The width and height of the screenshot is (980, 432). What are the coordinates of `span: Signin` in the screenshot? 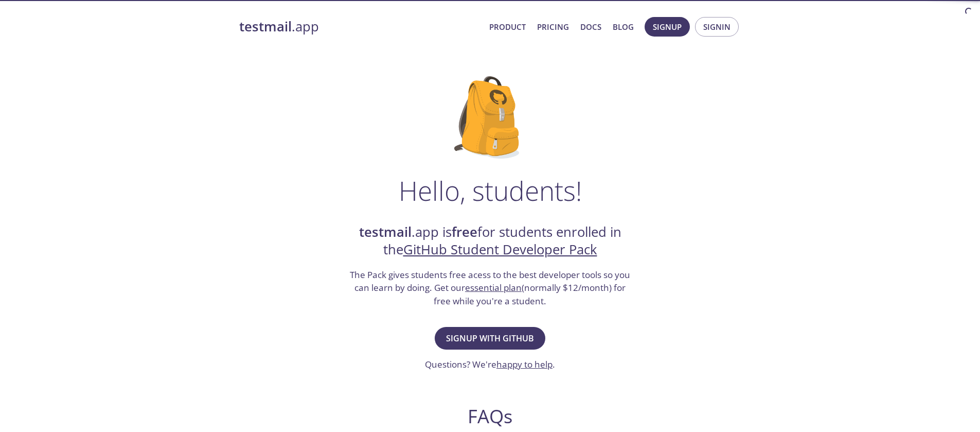 It's located at (717, 27).